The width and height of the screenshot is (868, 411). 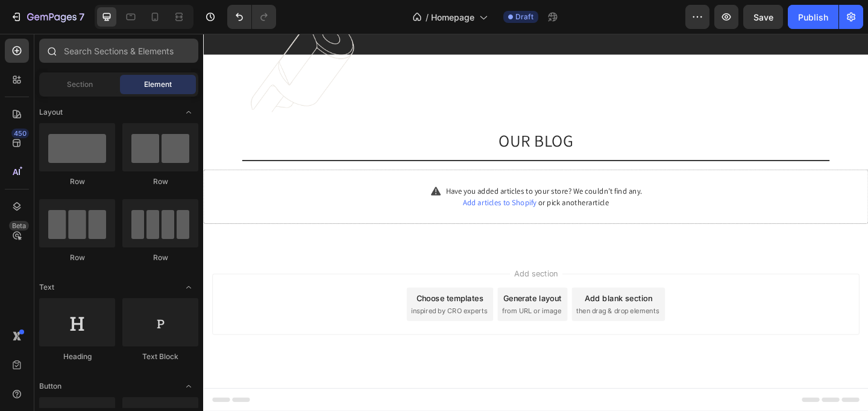 What do you see at coordinates (267, 301) in the screenshot?
I see `span: inspired by CRO experts` at bounding box center [267, 301].